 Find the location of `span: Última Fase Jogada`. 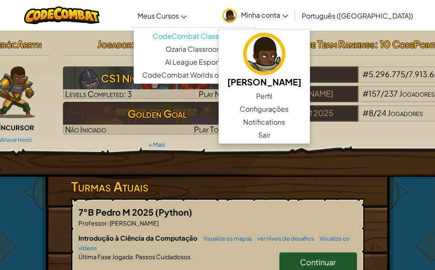

span: Última Fase Jogada is located at coordinates (106, 256).